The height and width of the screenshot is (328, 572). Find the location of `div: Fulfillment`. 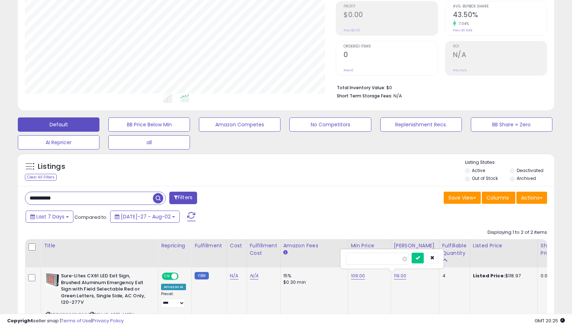

div: Fulfillment is located at coordinates (209, 245).